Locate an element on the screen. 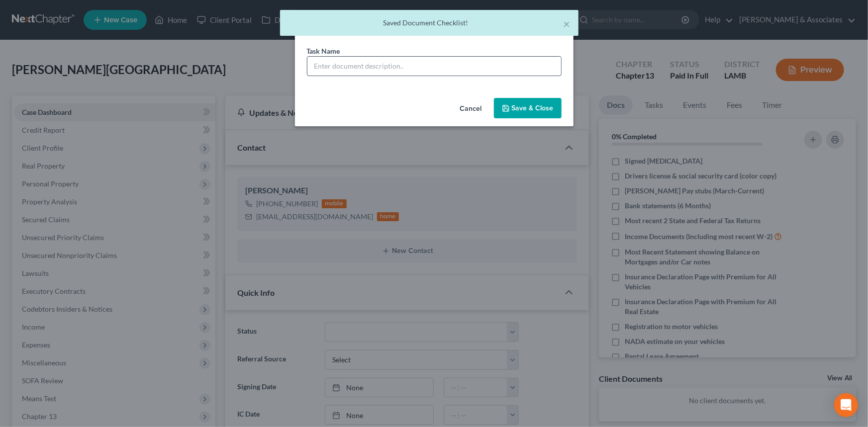 This screenshot has width=868, height=427. button: Cancel is located at coordinates (471, 109).